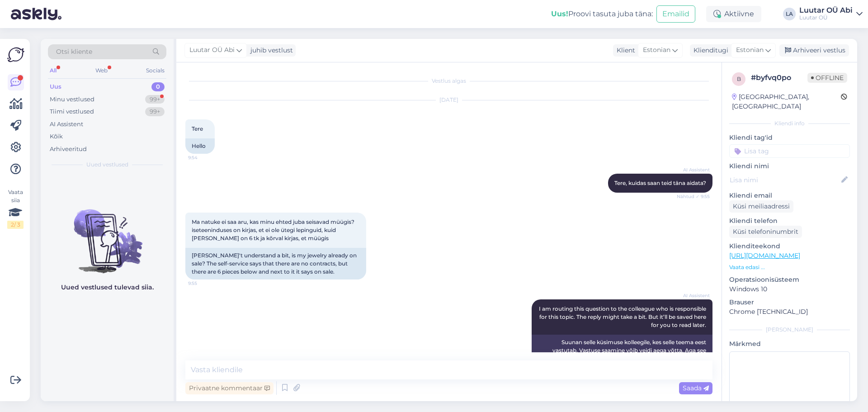 This screenshot has width=868, height=412. I want to click on div: Kliendi info, so click(789, 123).